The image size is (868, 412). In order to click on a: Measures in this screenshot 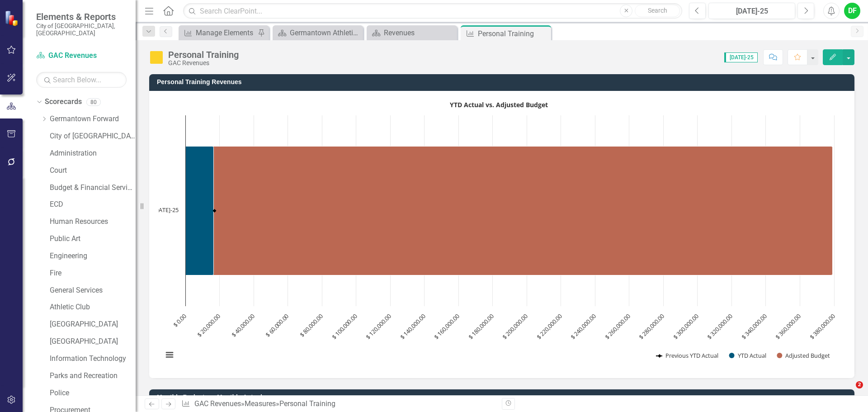, I will do `click(260, 403)`.